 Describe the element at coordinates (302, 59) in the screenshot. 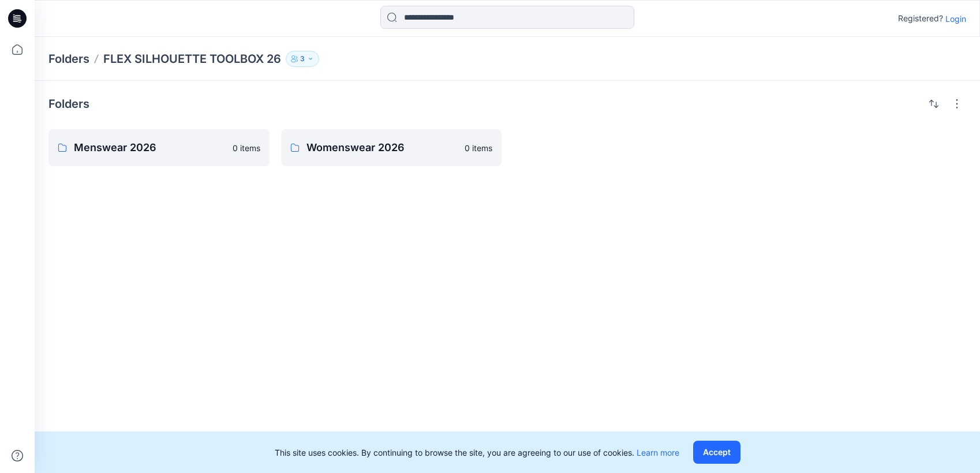

I see `button: 3` at that location.